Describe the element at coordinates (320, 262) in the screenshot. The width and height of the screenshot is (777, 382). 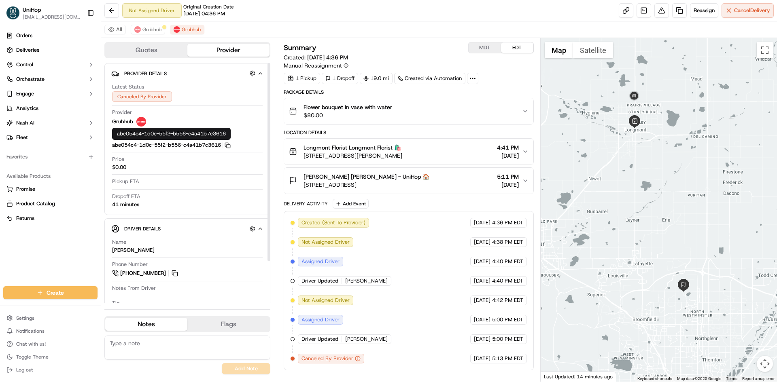
I see `span: Assigned Driver` at that location.